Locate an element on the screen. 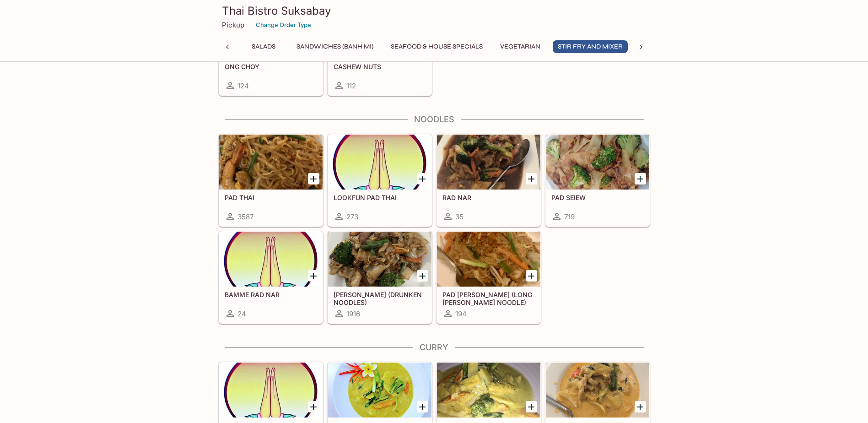  button: Seafood & House Specials is located at coordinates (437, 47).